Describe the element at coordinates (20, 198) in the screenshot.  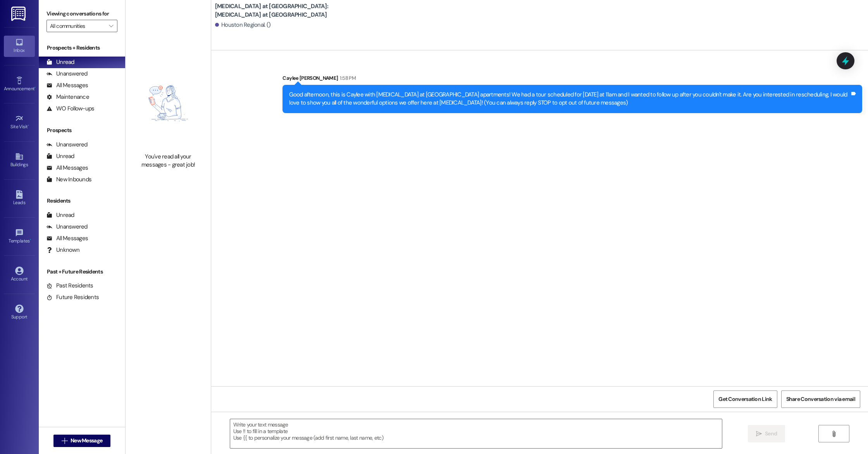
I see `a: Leads` at that location.